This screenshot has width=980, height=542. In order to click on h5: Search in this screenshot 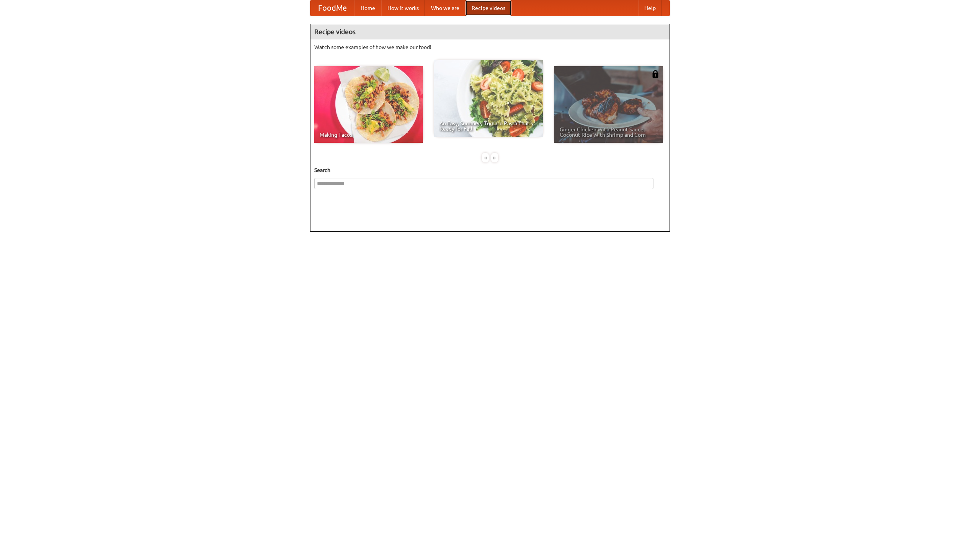, I will do `click(490, 170)`.